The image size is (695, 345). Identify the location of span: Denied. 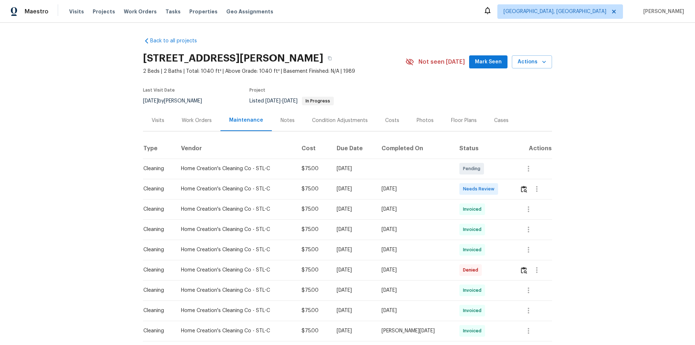
(472, 270).